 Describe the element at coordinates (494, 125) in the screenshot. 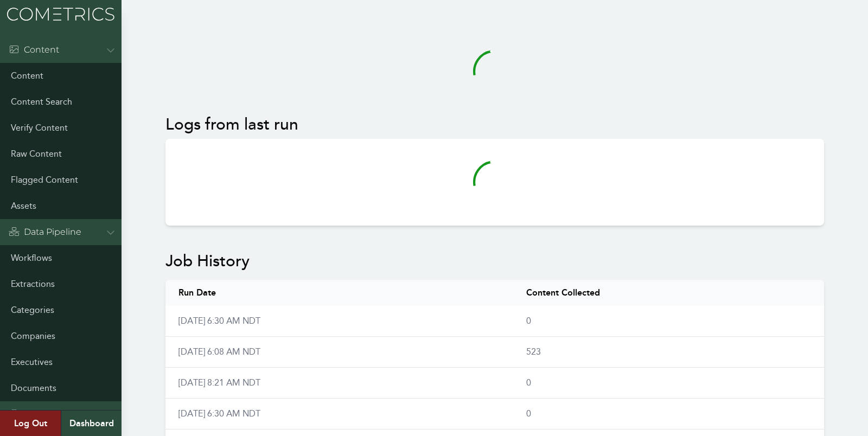

I see `h2: Logs from last run` at that location.